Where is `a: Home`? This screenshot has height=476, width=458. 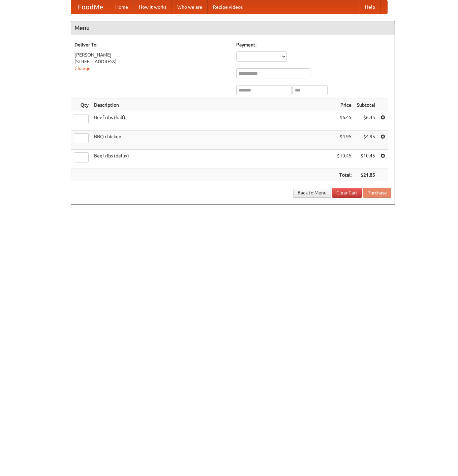
a: Home is located at coordinates (121, 7).